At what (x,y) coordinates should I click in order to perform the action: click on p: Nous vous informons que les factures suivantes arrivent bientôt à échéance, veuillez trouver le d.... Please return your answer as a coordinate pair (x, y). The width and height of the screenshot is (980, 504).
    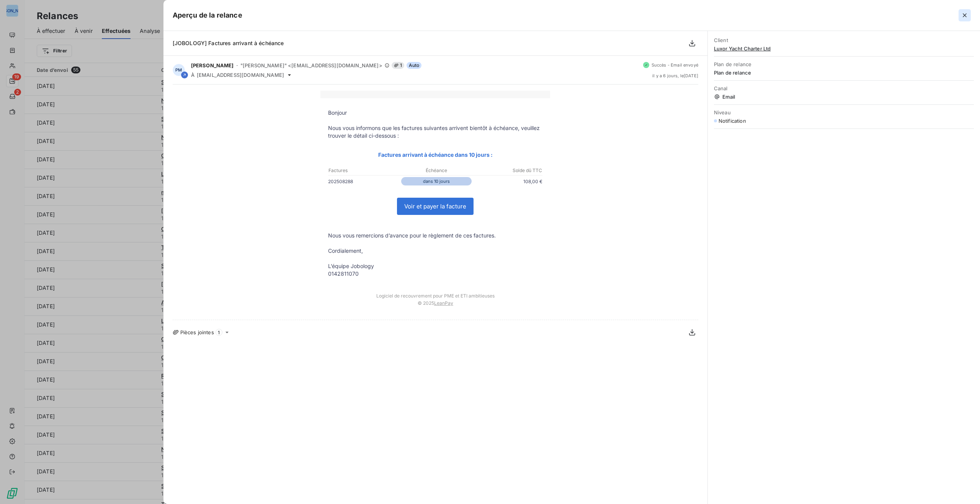
    Looking at the image, I should click on (435, 132).